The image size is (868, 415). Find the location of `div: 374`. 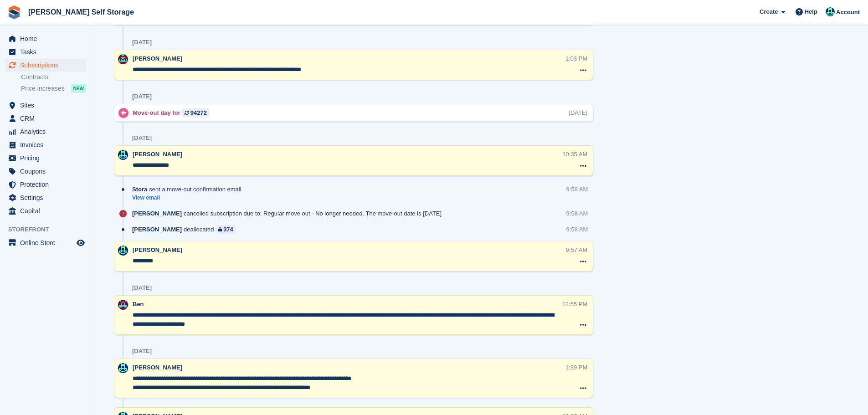

div: 374 is located at coordinates (228, 229).